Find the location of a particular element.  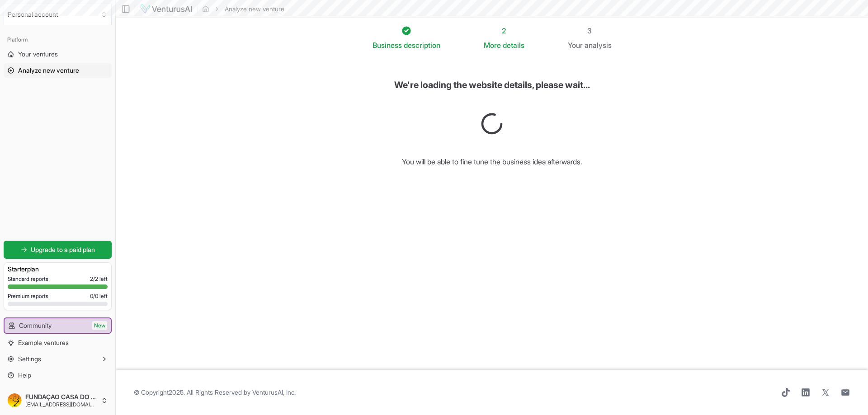

a: Upgrade to a paid plan is located at coordinates (57, 250).